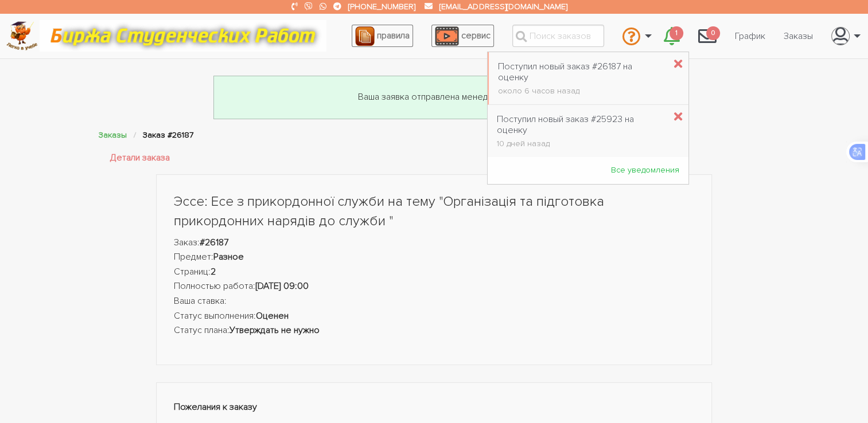 The image size is (868, 423). I want to click on div: около 6 часов назад, so click(581, 91).